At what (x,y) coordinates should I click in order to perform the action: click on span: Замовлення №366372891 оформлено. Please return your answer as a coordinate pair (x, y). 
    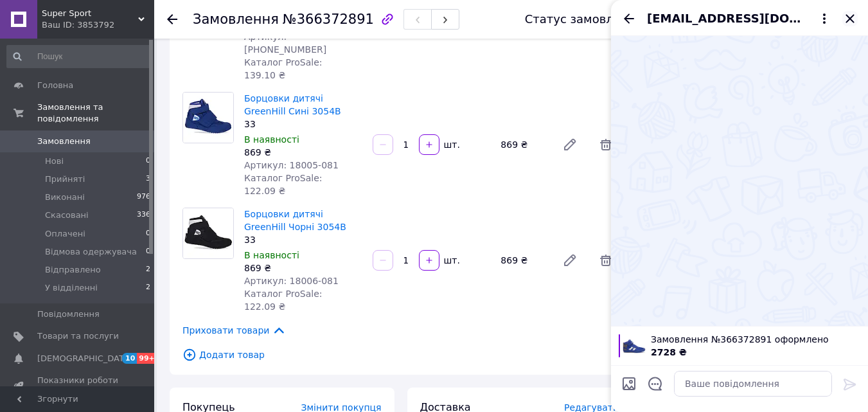
    Looking at the image, I should click on (755, 340).